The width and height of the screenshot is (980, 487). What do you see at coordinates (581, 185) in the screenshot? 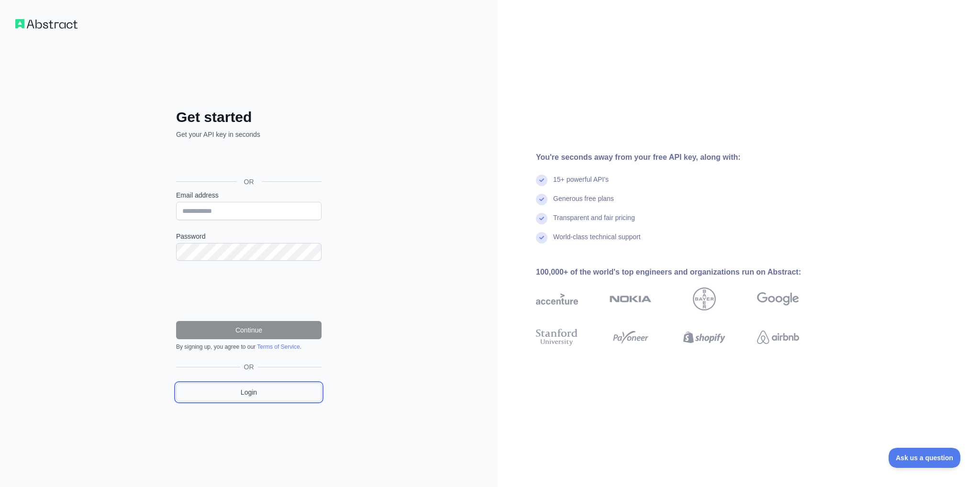
I see `div: 15+ powerful API's` at bounding box center [581, 185].